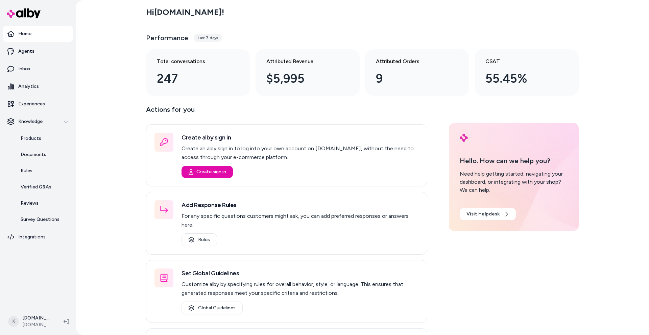  Describe the element at coordinates (38, 104) in the screenshot. I see `a: Experiences` at that location.